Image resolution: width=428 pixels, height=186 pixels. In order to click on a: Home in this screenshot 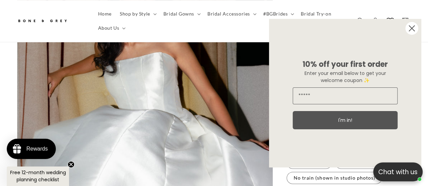, I will do `click(105, 14)`.